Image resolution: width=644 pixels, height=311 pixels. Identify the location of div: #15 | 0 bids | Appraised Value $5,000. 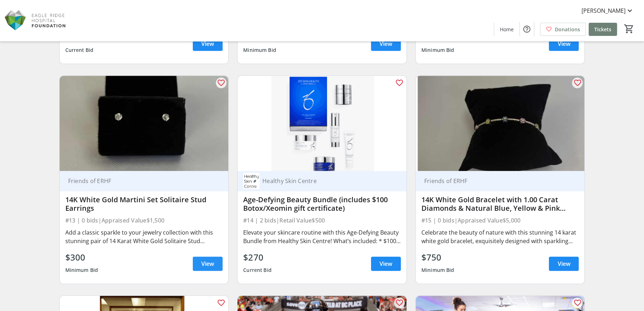
(500, 220).